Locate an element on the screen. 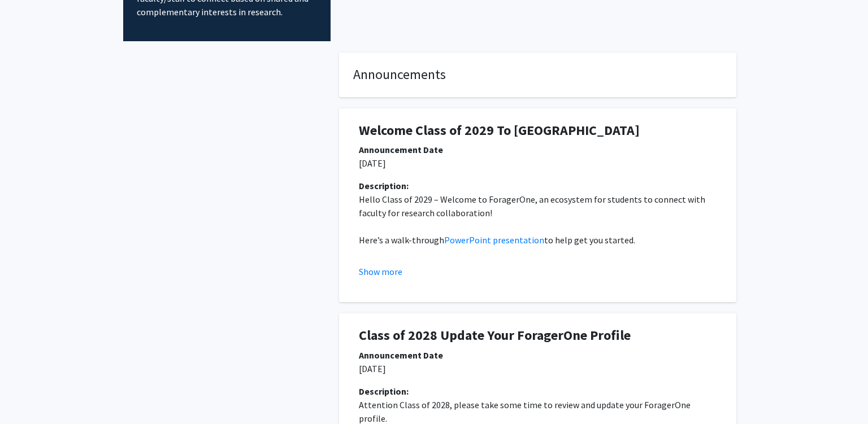 This screenshot has height=424, width=868. h4: Announcements is located at coordinates (537, 74).